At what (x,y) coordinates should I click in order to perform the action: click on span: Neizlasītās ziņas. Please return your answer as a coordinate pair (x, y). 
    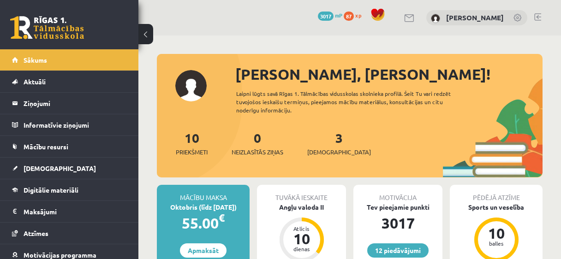
    Looking at the image, I should click on (257, 152).